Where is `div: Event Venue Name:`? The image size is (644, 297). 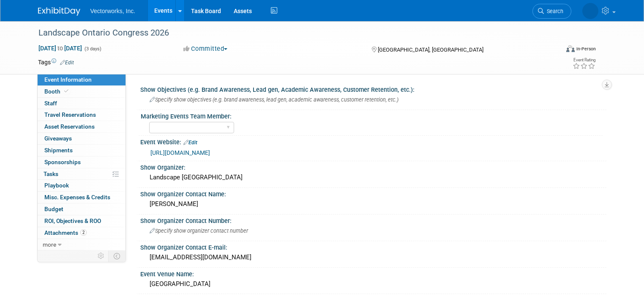 div: Event Venue Name: is located at coordinates (373, 273).